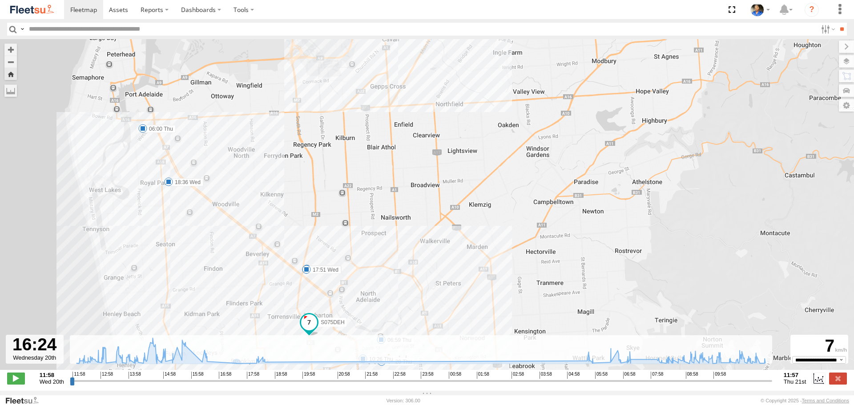 This screenshot has height=405, width=854. What do you see at coordinates (692, 375) in the screenshot?
I see `span: 08:58` at bounding box center [692, 375].